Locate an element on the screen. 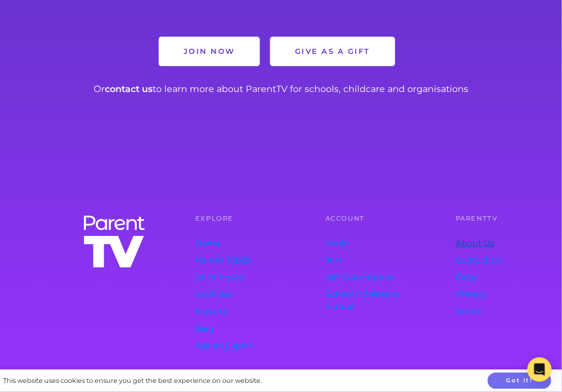 This screenshot has width=562, height=392. a: Child Topics is located at coordinates (236, 277).